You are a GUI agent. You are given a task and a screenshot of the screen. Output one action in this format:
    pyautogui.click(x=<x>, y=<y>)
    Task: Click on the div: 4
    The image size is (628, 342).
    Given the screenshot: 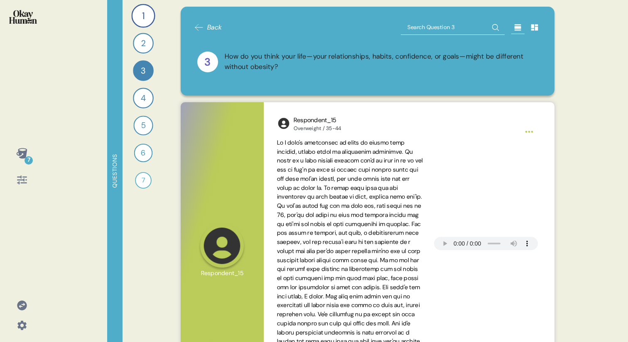 What is the action you would take?
    pyautogui.click(x=143, y=98)
    